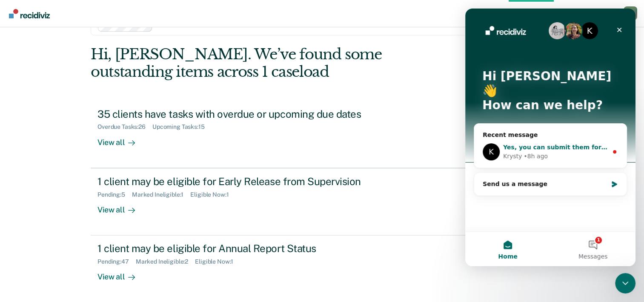  I want to click on div: 35 clients have tasks with overdue or upcoming due dates, so click(247, 114).